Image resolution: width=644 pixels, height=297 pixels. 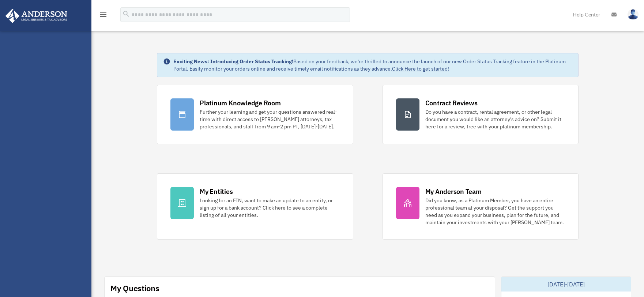 I want to click on div: Further your learning and get your questions answered real-time with direct access to [PERSON_NAM..., so click(x=270, y=119).